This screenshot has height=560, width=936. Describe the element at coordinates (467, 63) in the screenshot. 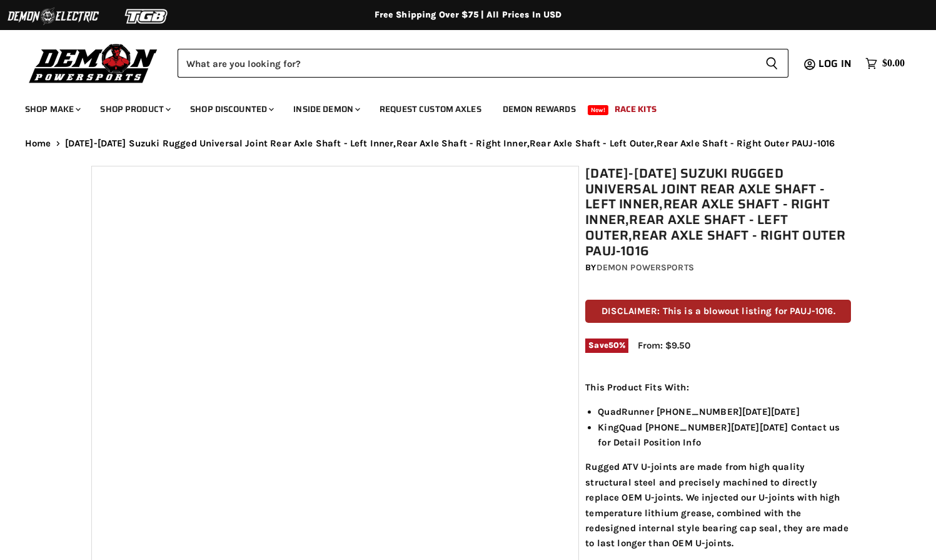

I see `input: Search` at that location.